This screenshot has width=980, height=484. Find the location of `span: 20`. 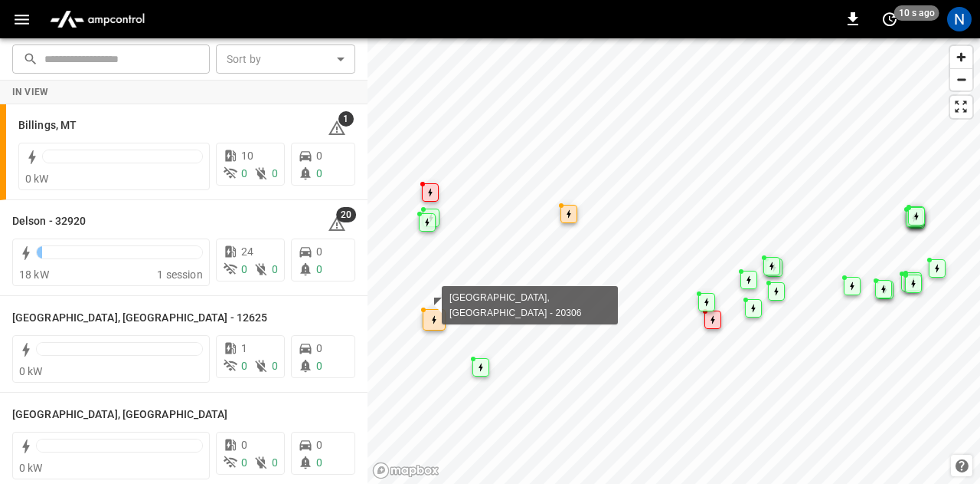

span: 20 is located at coordinates (346, 215).